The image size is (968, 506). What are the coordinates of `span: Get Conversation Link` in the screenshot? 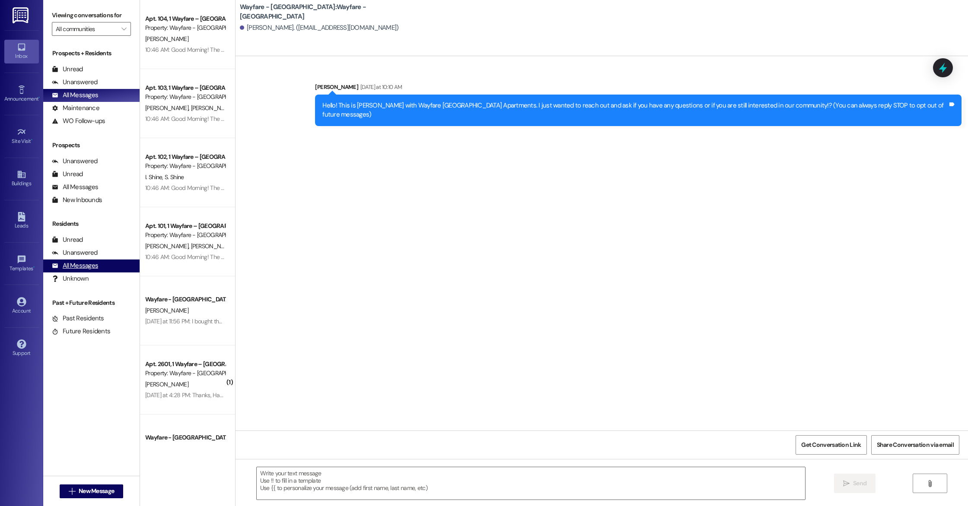 It's located at (831, 445).